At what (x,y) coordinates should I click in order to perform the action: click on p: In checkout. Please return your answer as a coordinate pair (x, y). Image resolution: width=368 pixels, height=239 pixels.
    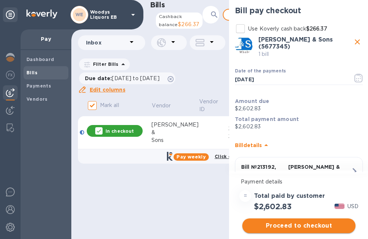
    Looking at the image, I should click on (120, 131).